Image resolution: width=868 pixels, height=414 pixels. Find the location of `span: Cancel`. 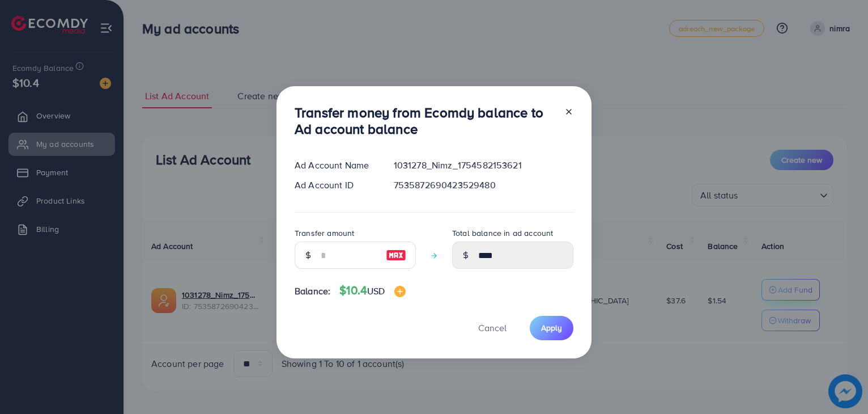

span: Cancel is located at coordinates (492, 328).